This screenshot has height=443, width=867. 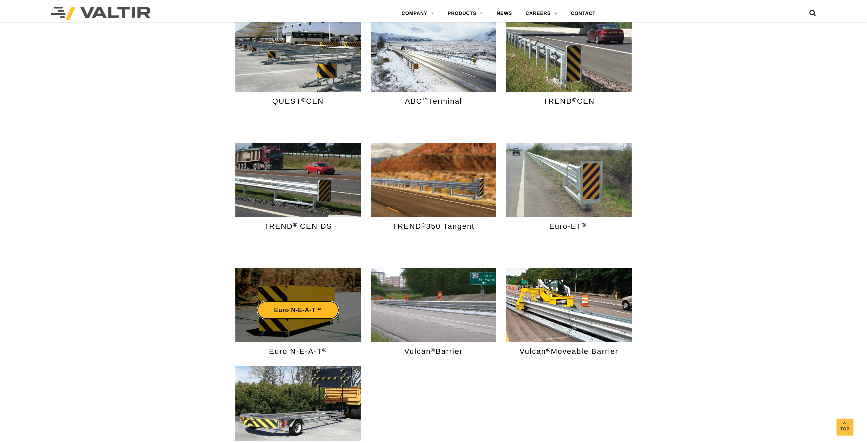 What do you see at coordinates (542, 14) in the screenshot?
I see `a: CAREERS` at bounding box center [542, 14].